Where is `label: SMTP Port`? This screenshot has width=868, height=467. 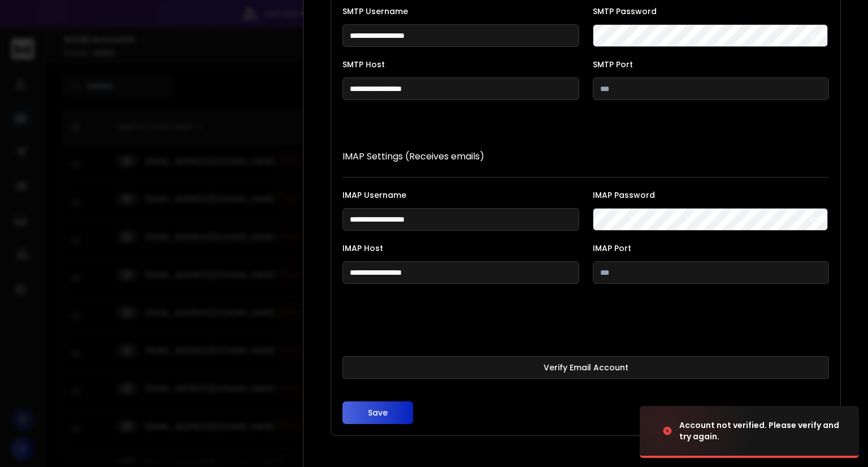 label: SMTP Port is located at coordinates (711, 64).